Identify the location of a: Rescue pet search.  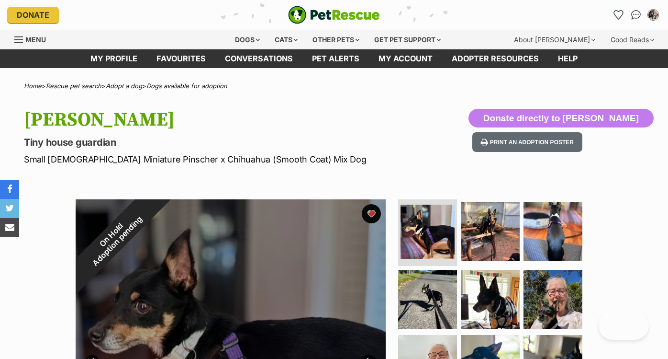
(74, 86).